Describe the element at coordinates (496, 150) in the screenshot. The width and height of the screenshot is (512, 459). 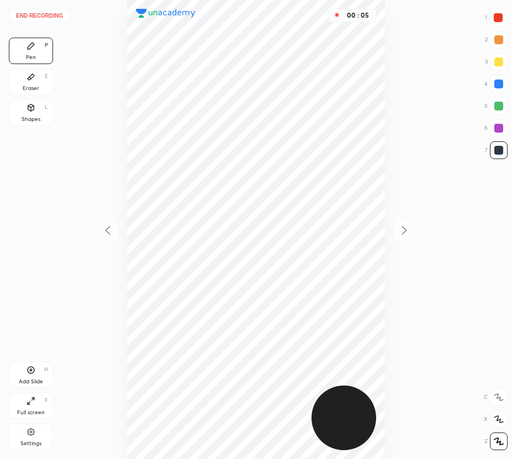
I see `div: 7` at that location.